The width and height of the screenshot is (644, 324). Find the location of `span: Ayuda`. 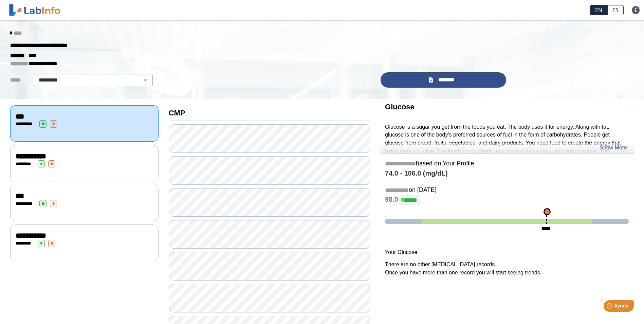

span: Ayuda is located at coordinates (38, 8).